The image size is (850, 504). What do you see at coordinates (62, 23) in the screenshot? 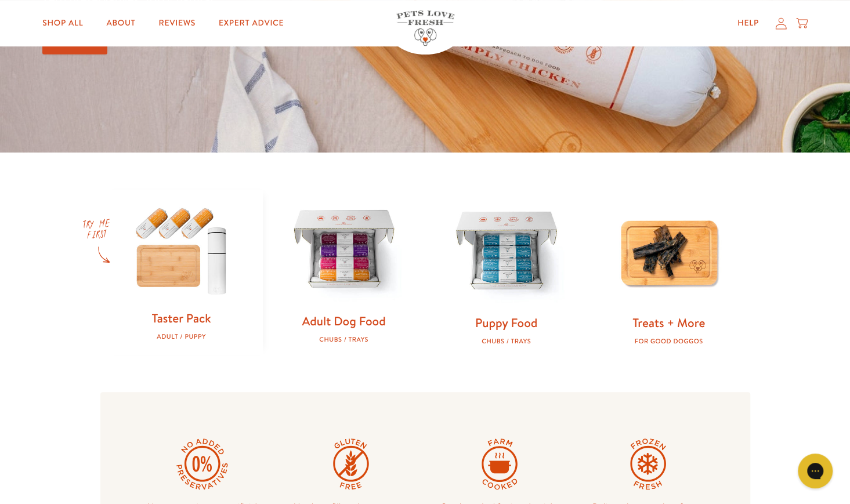
I see `a: Shop All` at bounding box center [62, 23].